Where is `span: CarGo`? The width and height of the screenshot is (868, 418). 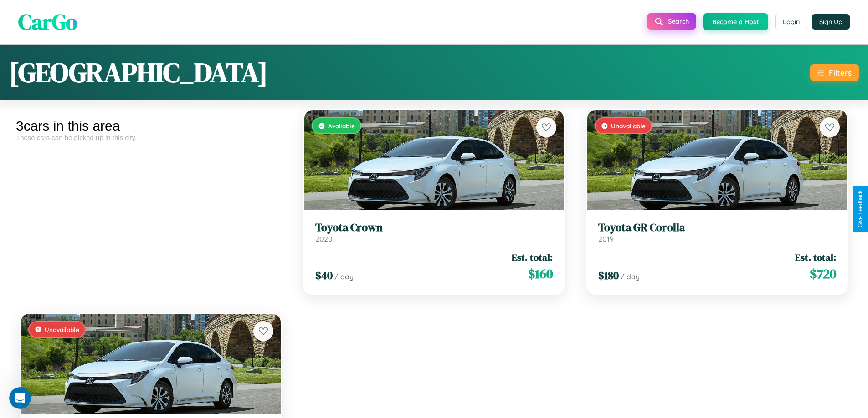
span: CarGo is located at coordinates (48, 22).